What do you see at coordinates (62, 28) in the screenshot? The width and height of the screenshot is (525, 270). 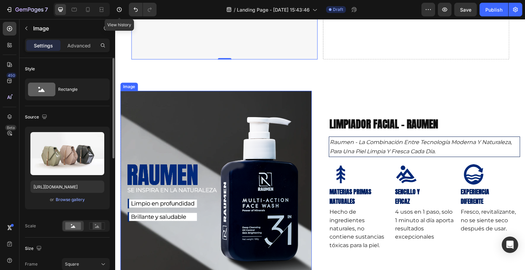 I see `p: Image` at bounding box center [62, 28].